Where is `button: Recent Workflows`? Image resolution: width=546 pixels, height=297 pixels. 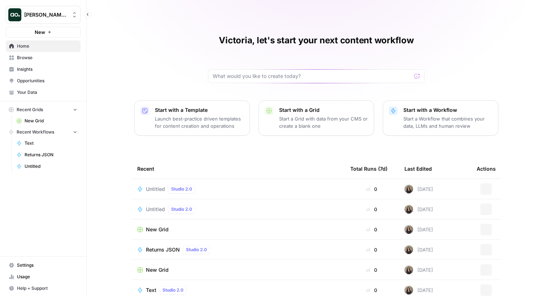 button: Recent Workflows is located at coordinates (43, 132).